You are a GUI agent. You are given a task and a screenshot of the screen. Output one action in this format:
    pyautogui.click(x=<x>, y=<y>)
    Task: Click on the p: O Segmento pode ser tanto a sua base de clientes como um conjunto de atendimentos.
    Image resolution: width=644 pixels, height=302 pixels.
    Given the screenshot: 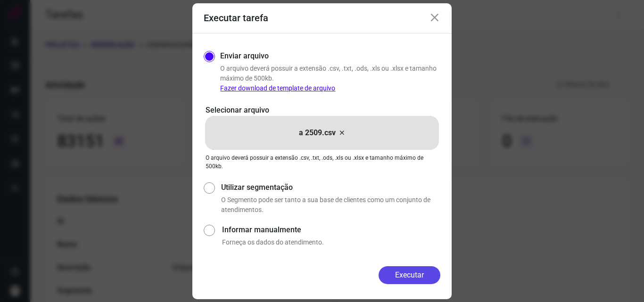 What is the action you would take?
    pyautogui.click(x=330, y=205)
    